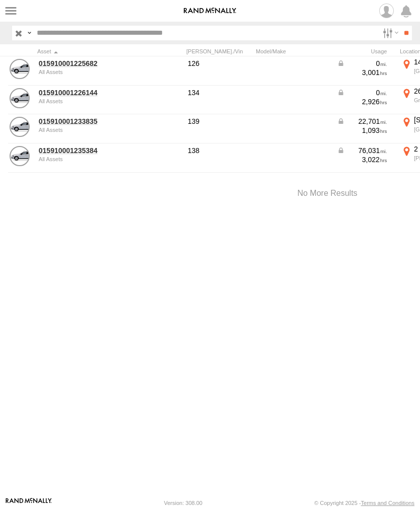 The width and height of the screenshot is (420, 508). Describe the element at coordinates (362, 130) in the screenshot. I see `div: 1,093` at that location.